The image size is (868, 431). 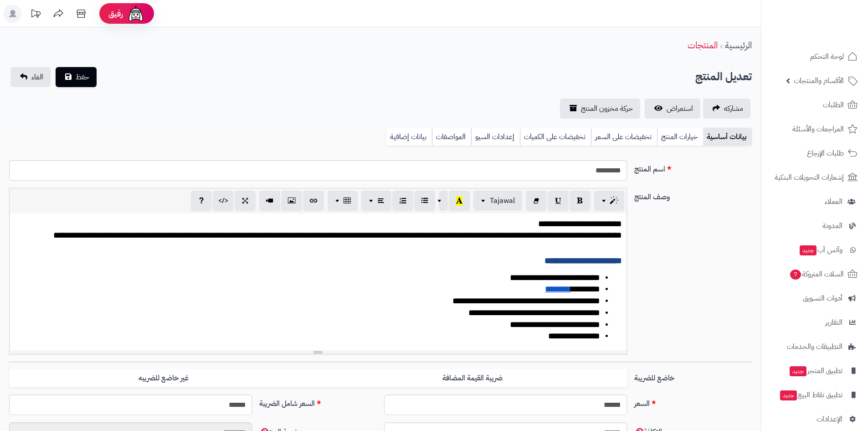 What do you see at coordinates (472, 378) in the screenshot?
I see `label: ضريبة القيمة المضافة` at bounding box center [472, 378].